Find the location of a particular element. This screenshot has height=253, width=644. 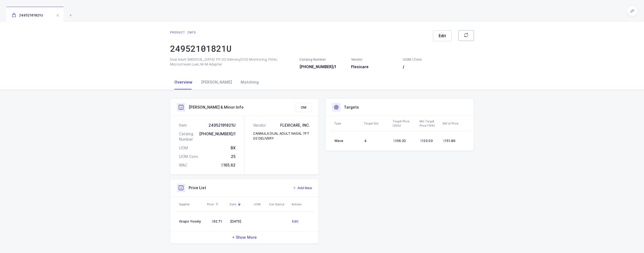

div: Target Price (30%) is located at coordinates (404, 124).